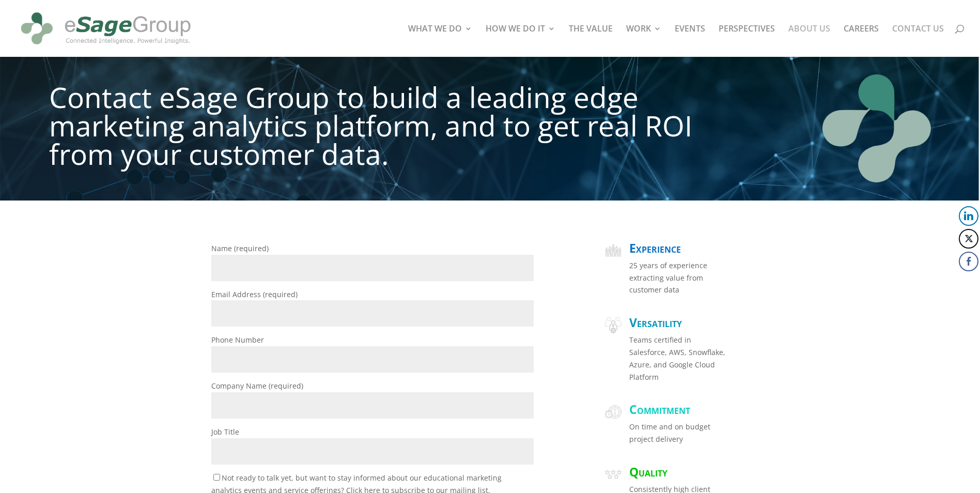 This screenshot has width=980, height=493. Describe the element at coordinates (747, 40) in the screenshot. I see `a: PERSPECTIVES` at that location.